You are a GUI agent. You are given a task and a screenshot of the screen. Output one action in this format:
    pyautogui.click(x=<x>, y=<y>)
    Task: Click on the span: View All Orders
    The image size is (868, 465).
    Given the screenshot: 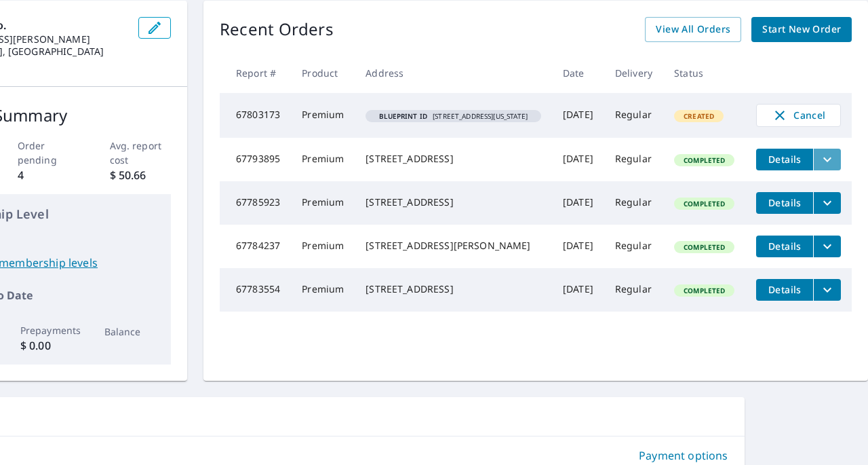 What is the action you would take?
    pyautogui.click(x=693, y=29)
    